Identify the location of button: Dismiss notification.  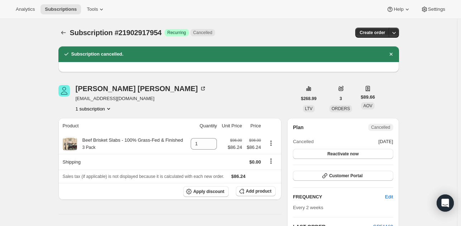
(391, 54).